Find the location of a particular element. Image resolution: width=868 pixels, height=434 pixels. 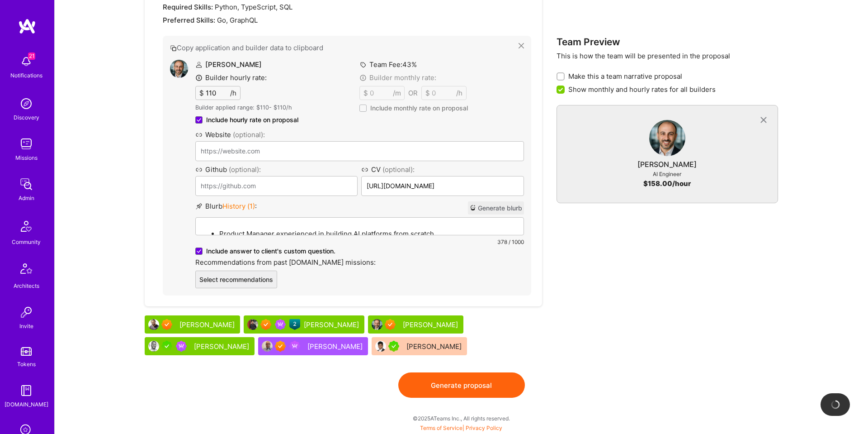

p: Product Manager experienced in building AI platforms from scratch is located at coordinates (368, 233).